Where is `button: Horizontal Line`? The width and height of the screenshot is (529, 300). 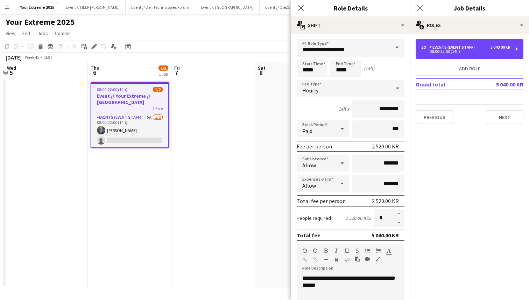
button: Horizontal Line is located at coordinates (326, 260).